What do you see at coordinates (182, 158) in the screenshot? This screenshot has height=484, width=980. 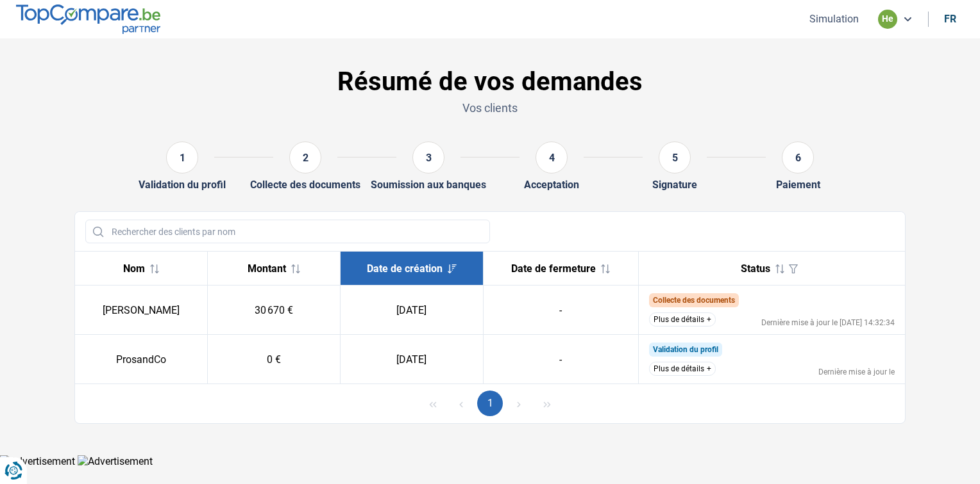 I see `div: 1` at bounding box center [182, 158].